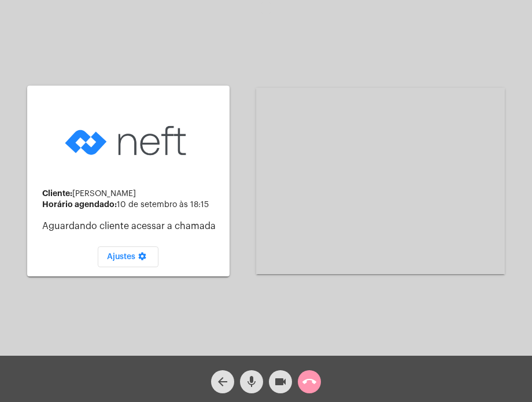  What do you see at coordinates (128, 257) in the screenshot?
I see `span: Ajustes` at bounding box center [128, 257].